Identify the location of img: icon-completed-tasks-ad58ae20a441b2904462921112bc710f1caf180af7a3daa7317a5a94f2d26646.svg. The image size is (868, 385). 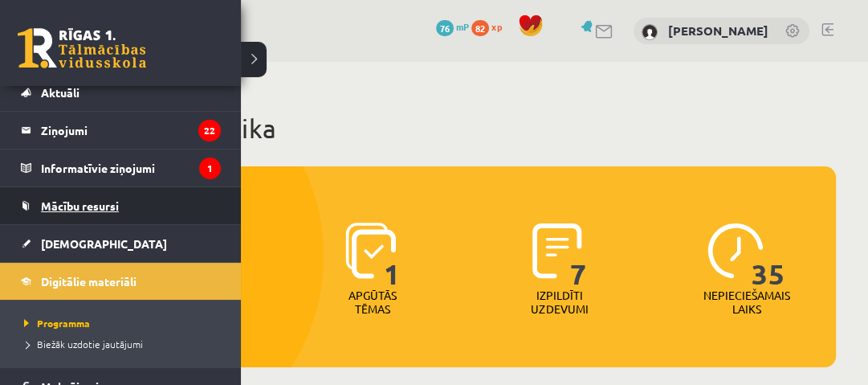
(558, 251).